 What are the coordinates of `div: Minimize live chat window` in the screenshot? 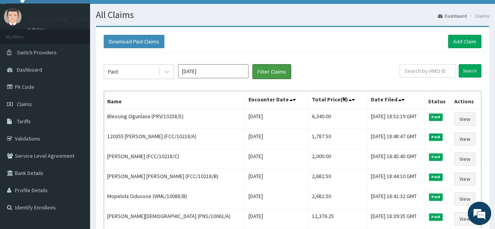 It's located at (138, 13).